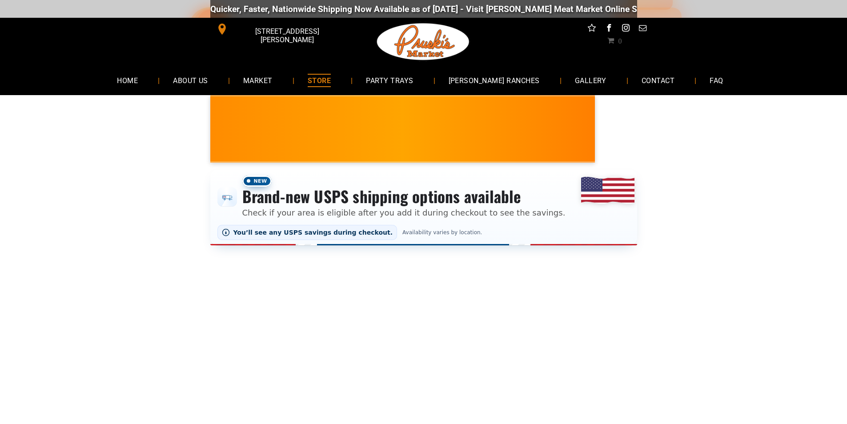  What do you see at coordinates (716, 80) in the screenshot?
I see `a: FAQ` at bounding box center [716, 80].